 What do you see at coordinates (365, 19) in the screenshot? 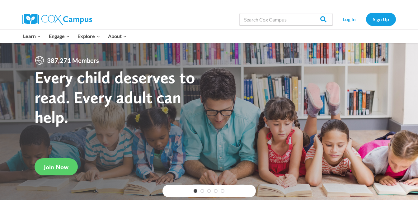
I see `nav: Secondary Navigation` at bounding box center [365, 19].